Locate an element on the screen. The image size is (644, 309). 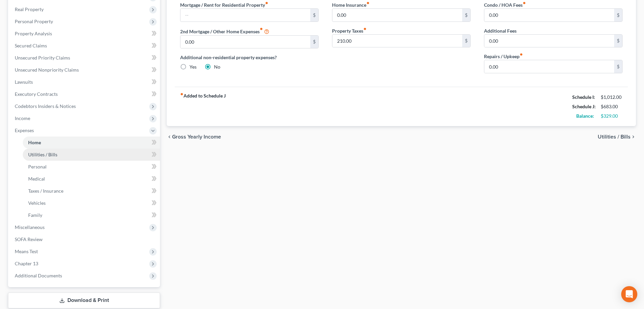
a: Property Analysis is located at coordinates (85, 34).